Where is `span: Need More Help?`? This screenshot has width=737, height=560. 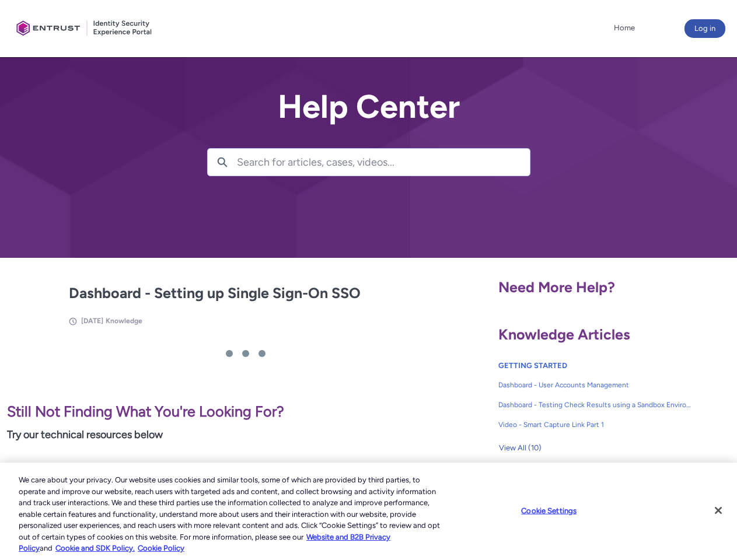
span: Need More Help? is located at coordinates (557, 287).